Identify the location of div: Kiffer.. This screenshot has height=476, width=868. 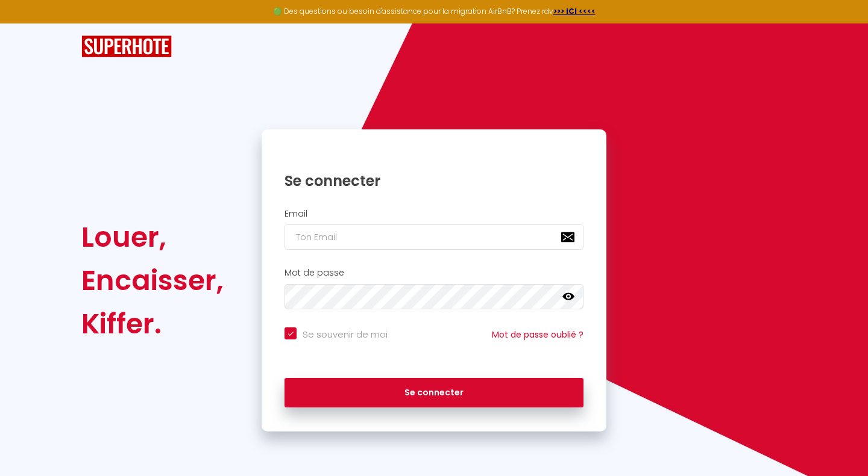
(153, 324).